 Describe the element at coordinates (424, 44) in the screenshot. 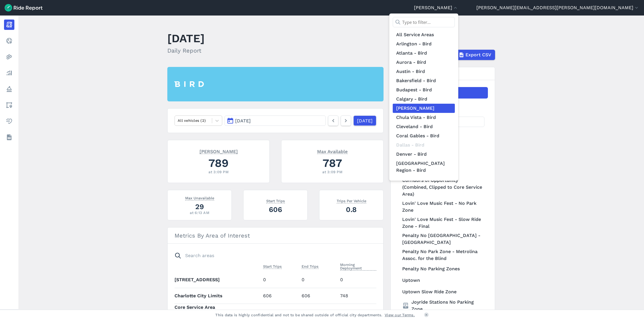

I see `a: Arlington - Bird` at that location.